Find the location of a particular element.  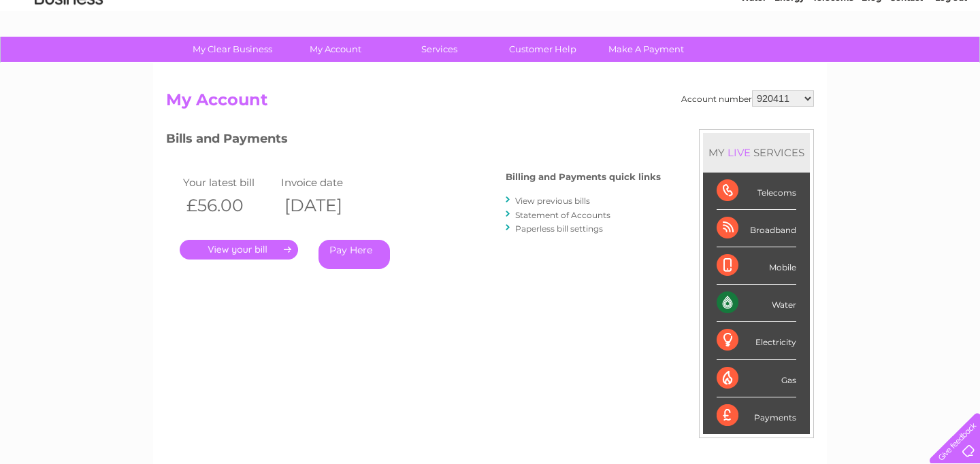

a: Services is located at coordinates (439, 49).